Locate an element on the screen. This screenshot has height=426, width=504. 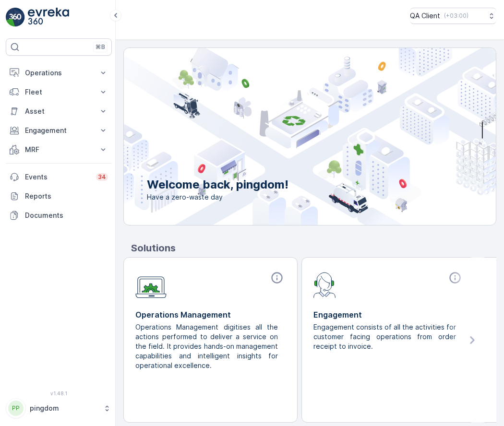
p: MRF is located at coordinates (59, 150).